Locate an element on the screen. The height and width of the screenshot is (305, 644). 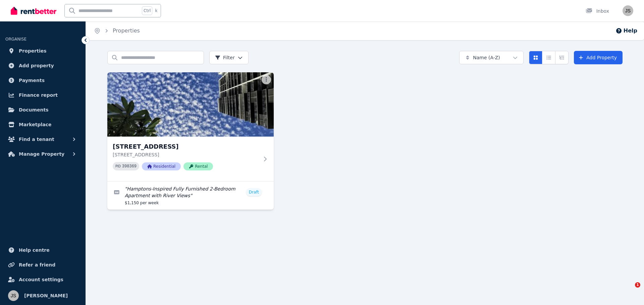
span: Properties is located at coordinates (33, 51).